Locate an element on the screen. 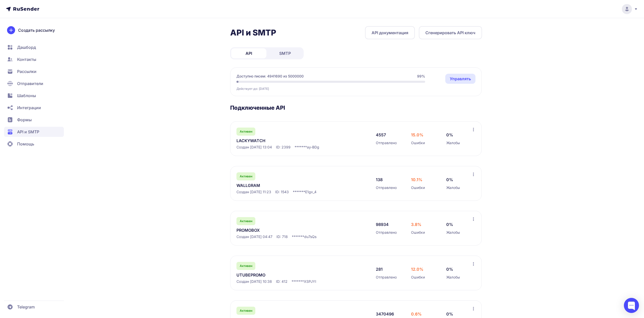 Image resolution: width=644 pixels, height=318 pixels. a: LACKYWATCH is located at coordinates (288, 141).